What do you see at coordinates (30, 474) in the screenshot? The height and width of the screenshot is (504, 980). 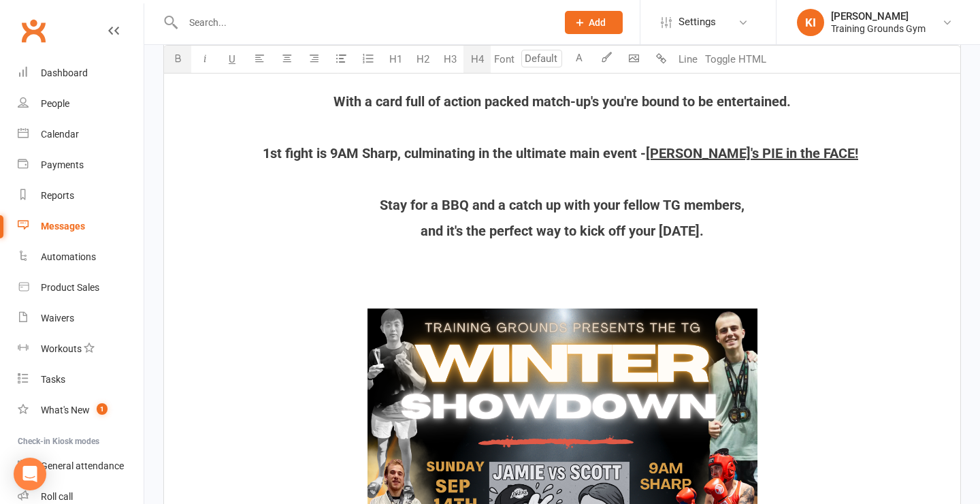 I see `div: Open Intercom Messenger` at bounding box center [30, 474].